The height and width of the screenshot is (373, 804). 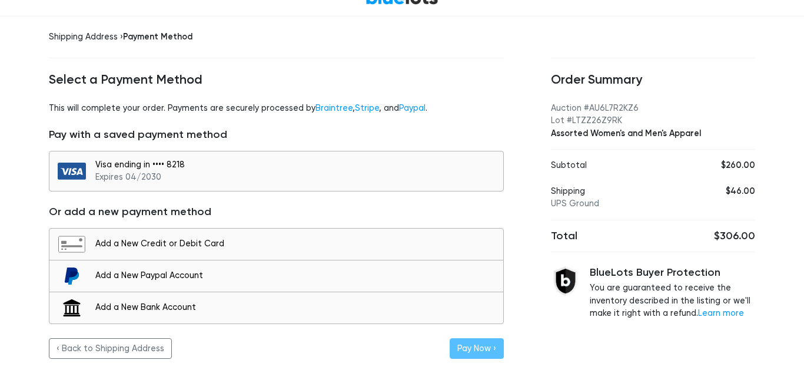 I want to click on h5: Pay with a saved payment method, so click(x=276, y=135).